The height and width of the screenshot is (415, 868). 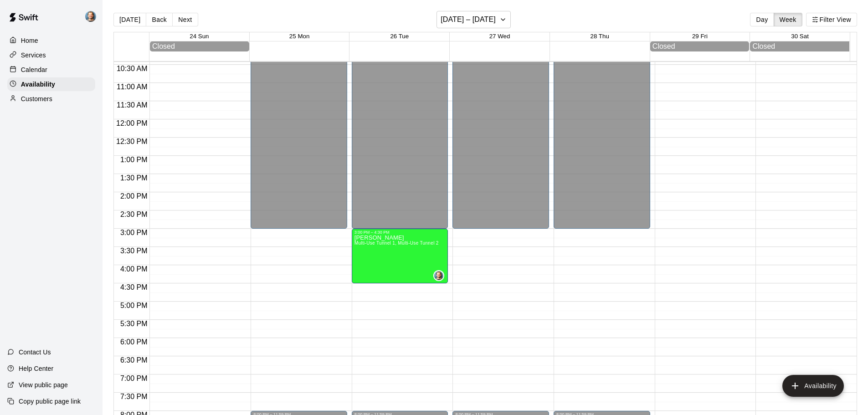 What do you see at coordinates (51, 99) in the screenshot?
I see `div: Customers` at bounding box center [51, 99].